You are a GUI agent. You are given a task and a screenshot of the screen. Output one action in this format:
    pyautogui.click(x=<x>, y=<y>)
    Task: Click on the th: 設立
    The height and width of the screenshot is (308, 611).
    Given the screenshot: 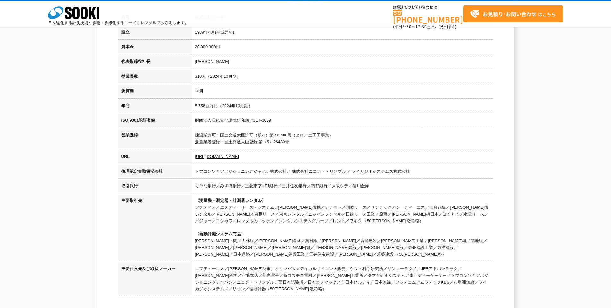 What is the action you would take?
    pyautogui.click(x=155, y=33)
    